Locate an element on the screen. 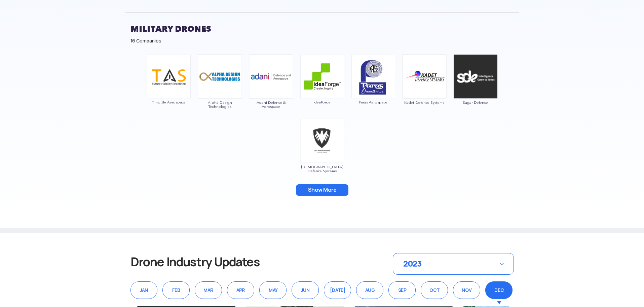 The image size is (644, 307). div: SEP is located at coordinates (402, 290).